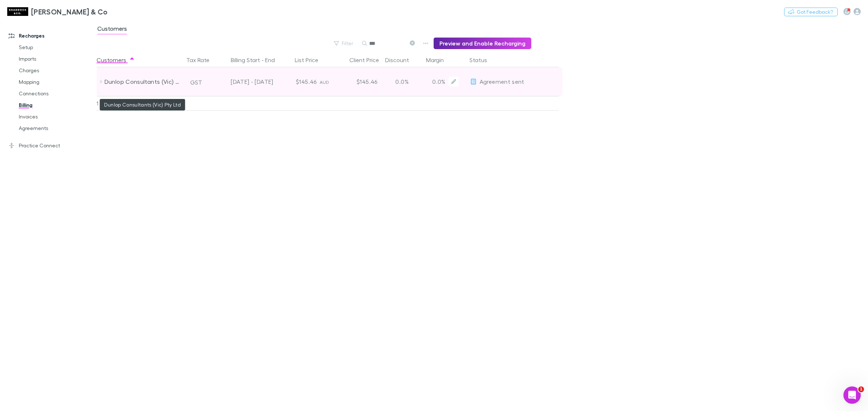 Image resolution: width=868 pixels, height=411 pixels. What do you see at coordinates (502, 81) in the screenshot?
I see `span: Agreement sent` at bounding box center [502, 81].